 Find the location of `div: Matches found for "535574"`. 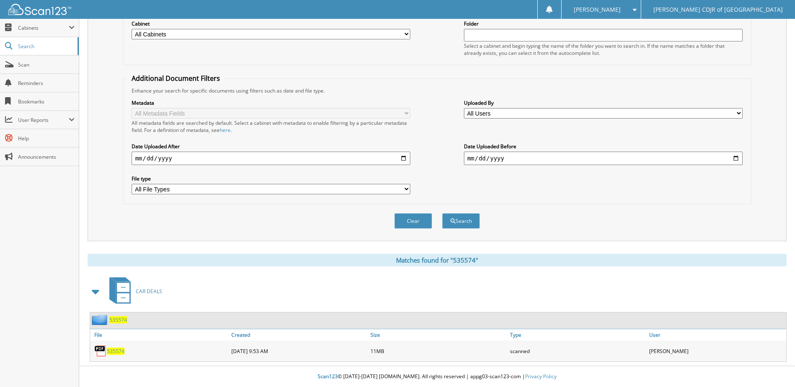

div: Matches found for "535574" is located at coordinates (437, 260).